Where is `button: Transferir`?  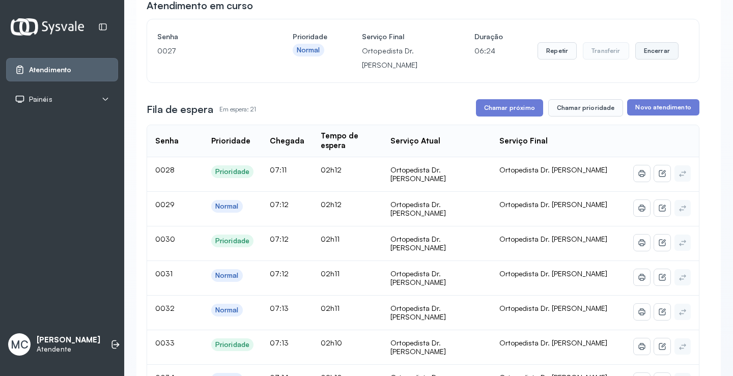 button: Transferir is located at coordinates (605, 51).